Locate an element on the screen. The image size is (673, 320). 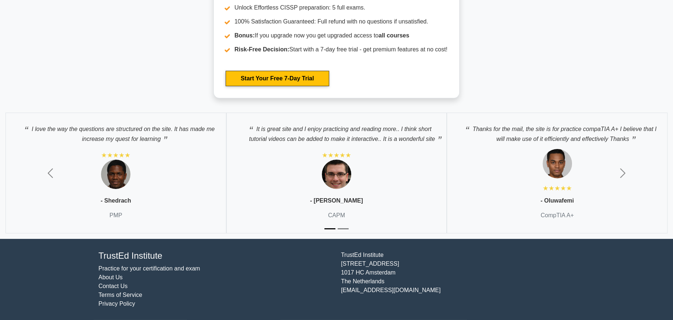
p: - Shedrach is located at coordinates (116, 201).